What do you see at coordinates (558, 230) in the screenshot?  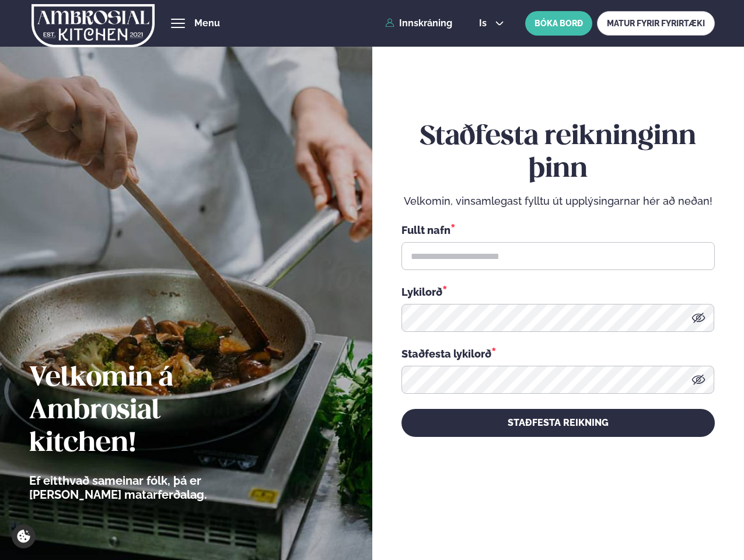 I see `div: Fullt nafn` at bounding box center [558, 230].